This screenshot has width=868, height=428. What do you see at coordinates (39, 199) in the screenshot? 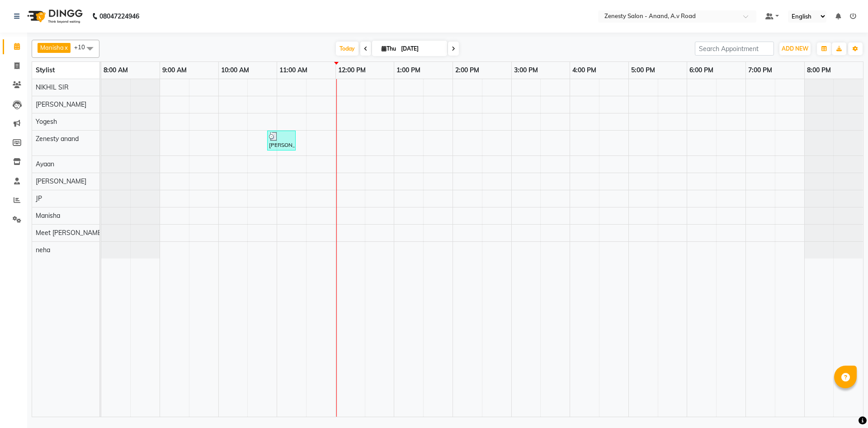
I see `span: JP` at bounding box center [39, 199].